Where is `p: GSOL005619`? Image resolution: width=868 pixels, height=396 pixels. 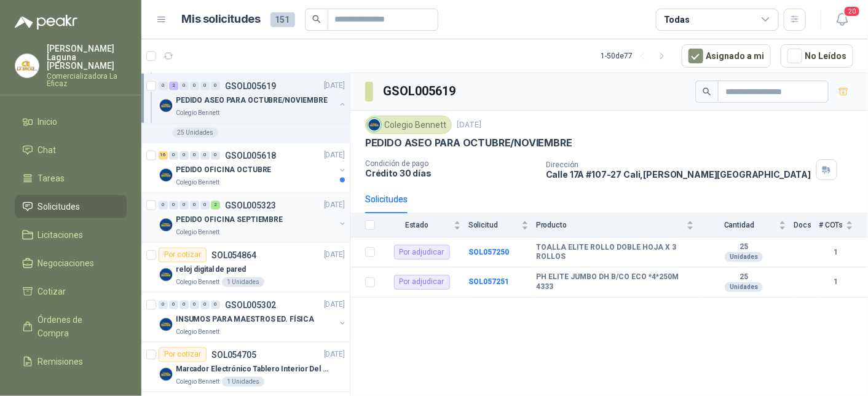
p: GSOL005619 is located at coordinates (250, 85).